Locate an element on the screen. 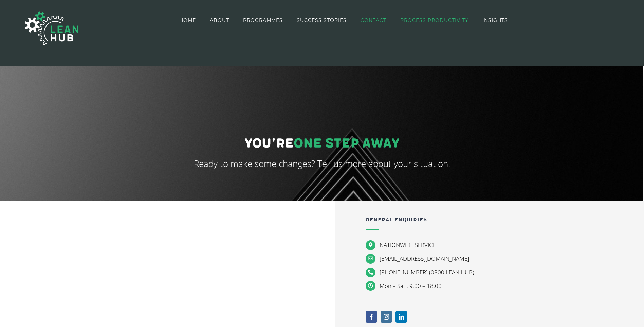 The image size is (644, 327). span: INSIGHTS is located at coordinates (495, 21).